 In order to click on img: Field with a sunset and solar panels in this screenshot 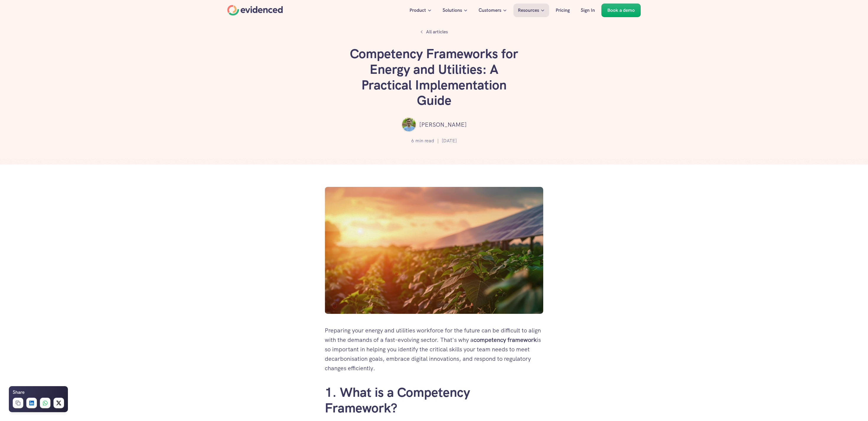, I will do `click(434, 250)`.